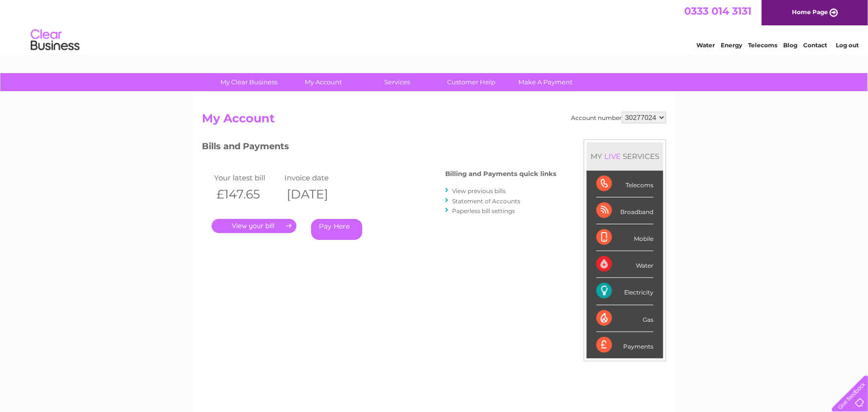 The height and width of the screenshot is (412, 868). I want to click on div: LIVE, so click(612, 156).